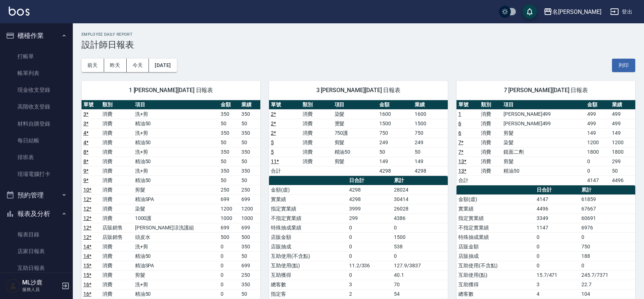 This screenshot has height=299, width=644. Describe the element at coordinates (558, 228) in the screenshot. I see `td: 1147` at that location.